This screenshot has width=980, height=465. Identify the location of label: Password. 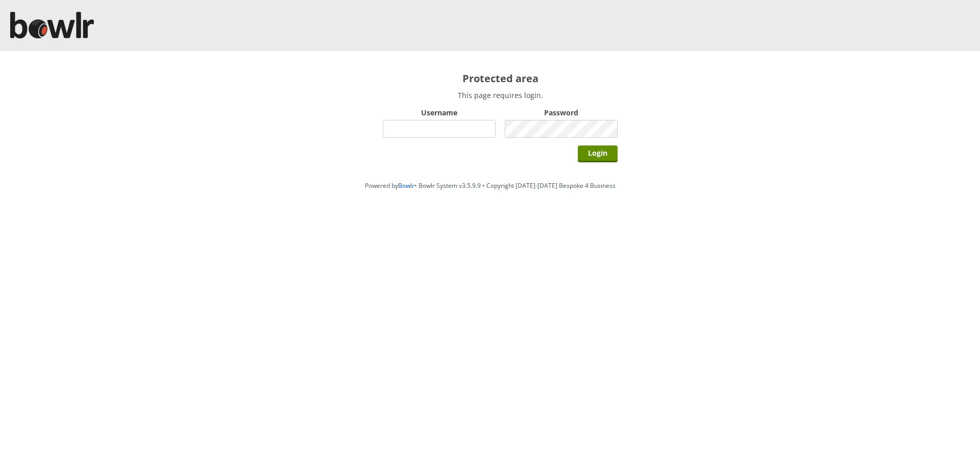
(561, 112).